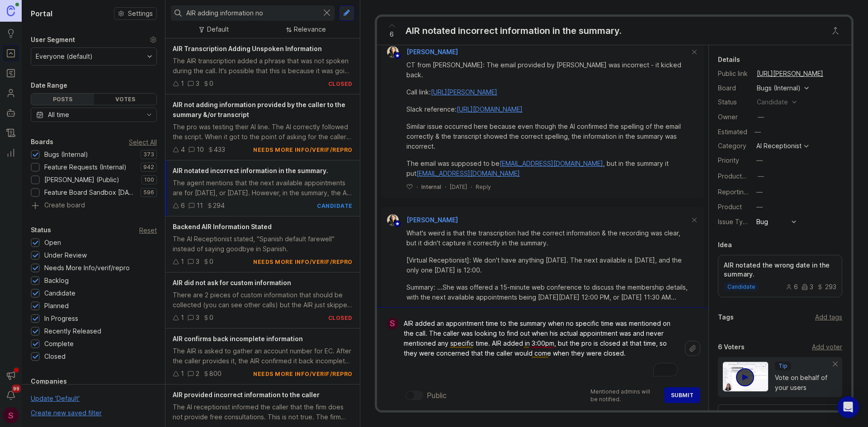  I want to click on textarea: To enrich screen reader interactions, please activate Accessibility in Grammarly extension settings, so click(541, 348).